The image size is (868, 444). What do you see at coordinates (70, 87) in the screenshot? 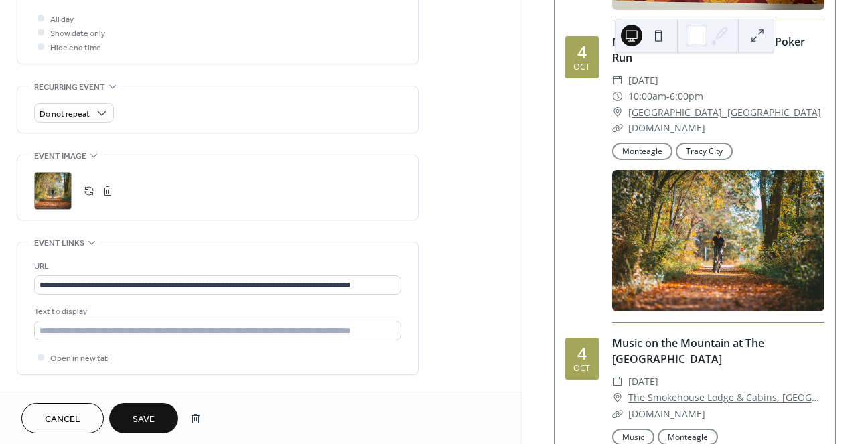
I see `span: Recurring event` at bounding box center [70, 87].